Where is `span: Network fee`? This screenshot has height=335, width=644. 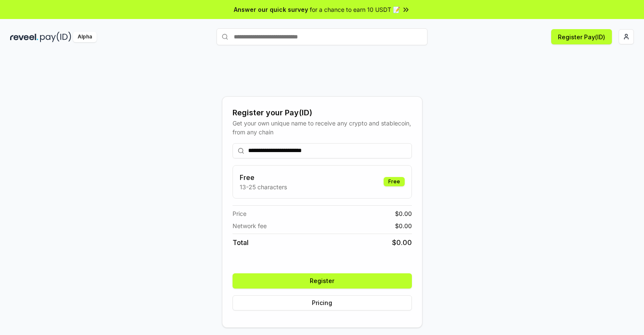
span: Network fee is located at coordinates (250, 226).